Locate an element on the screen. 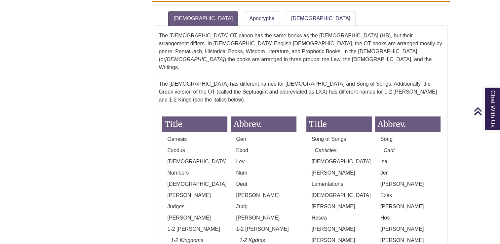 The width and height of the screenshot is (500, 244). p: Exodus is located at coordinates (195, 150).